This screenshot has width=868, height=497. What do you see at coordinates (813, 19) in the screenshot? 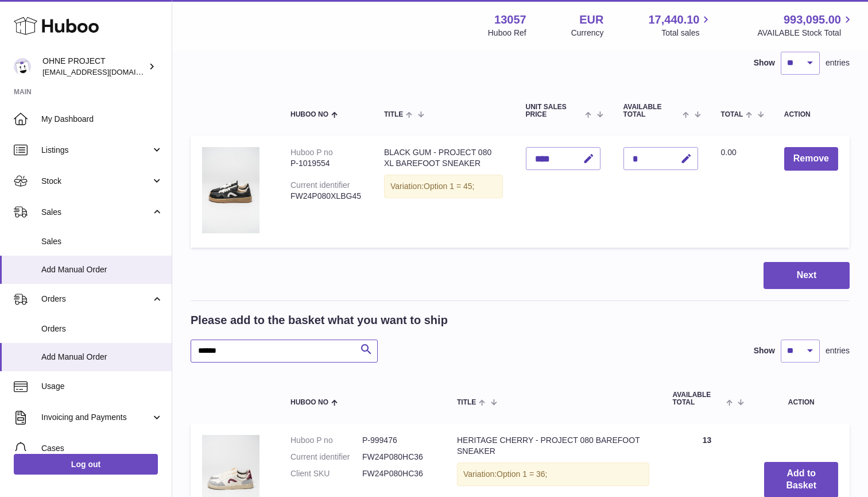
I see `span: 993,095.00` at bounding box center [813, 19].